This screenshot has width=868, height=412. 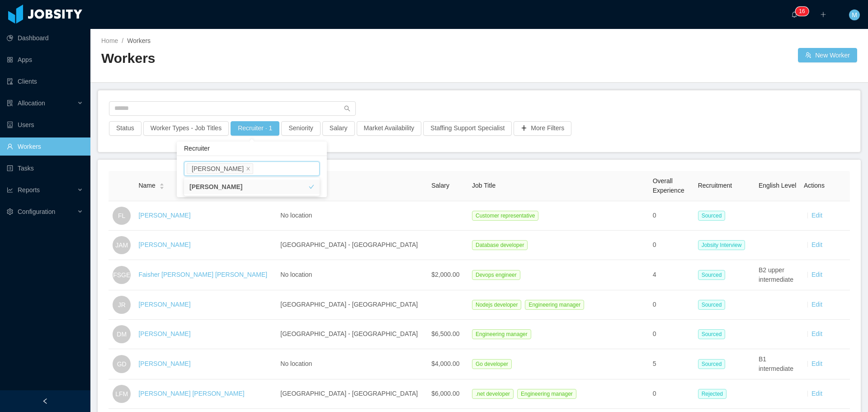 What do you see at coordinates (45, 59) in the screenshot?
I see `a: icon: appstoreApps` at bounding box center [45, 59].